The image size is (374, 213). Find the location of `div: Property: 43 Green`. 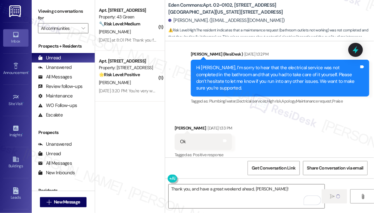

div: Property: 43 Green is located at coordinates (128, 17).